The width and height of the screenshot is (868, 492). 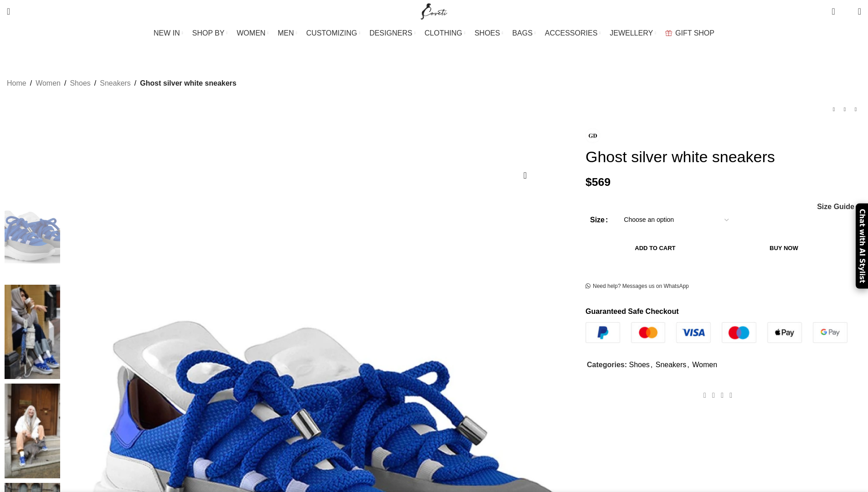 I want to click on a: NEW IN, so click(x=168, y=33).